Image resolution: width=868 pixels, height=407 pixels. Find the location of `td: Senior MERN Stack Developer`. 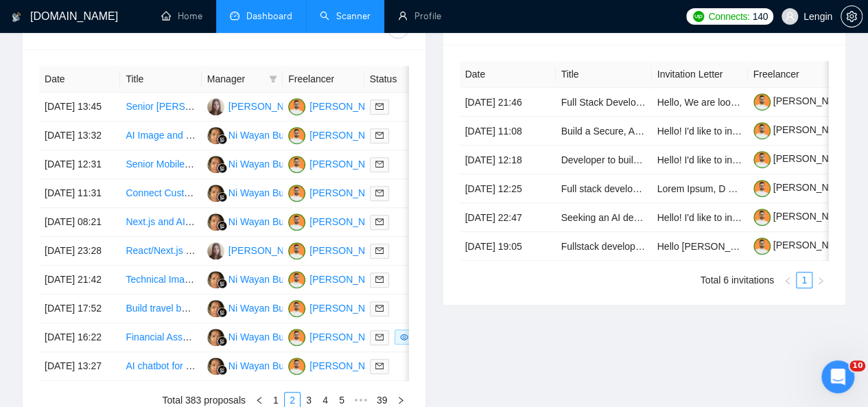

td: Senior MERN Stack Developer is located at coordinates (161, 107).